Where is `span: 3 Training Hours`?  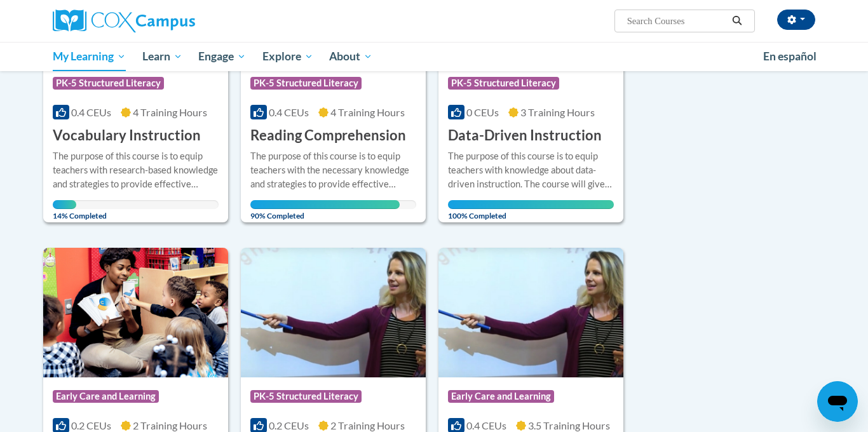 span: 3 Training Hours is located at coordinates (557, 112).